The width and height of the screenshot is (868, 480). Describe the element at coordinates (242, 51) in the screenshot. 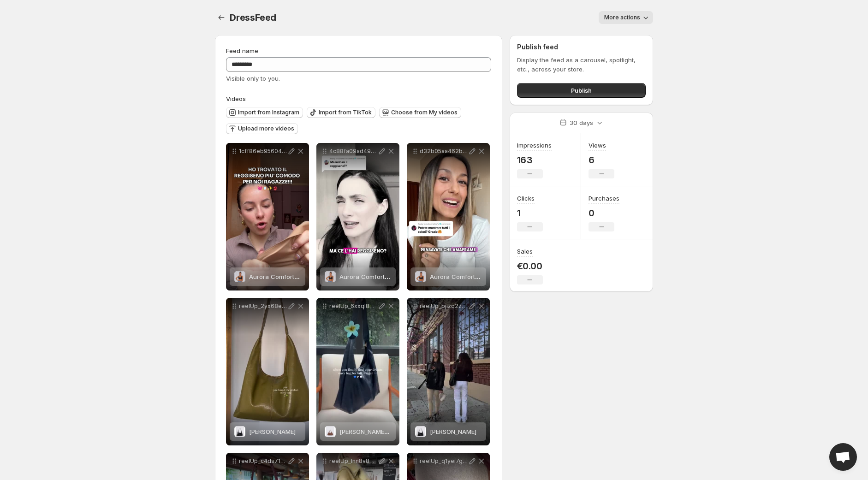

I see `span: Feed name` at that location.